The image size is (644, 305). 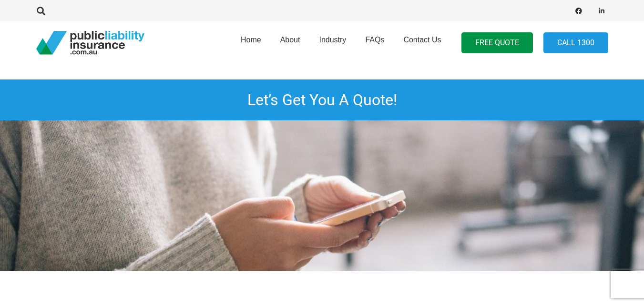 I want to click on a: Home, so click(x=251, y=43).